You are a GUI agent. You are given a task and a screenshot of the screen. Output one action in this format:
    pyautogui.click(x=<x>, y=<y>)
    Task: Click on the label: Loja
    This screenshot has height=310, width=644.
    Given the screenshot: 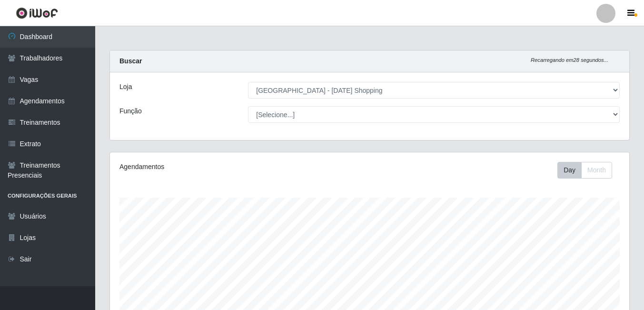 What is the action you would take?
    pyautogui.click(x=126, y=86)
    